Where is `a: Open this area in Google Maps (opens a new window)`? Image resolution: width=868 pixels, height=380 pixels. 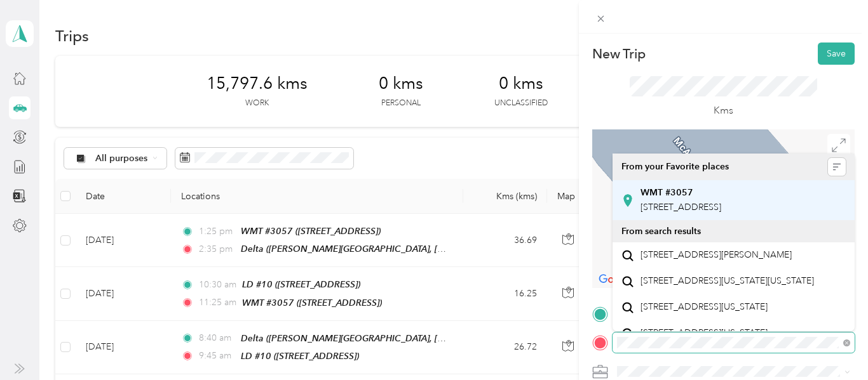 a: Open this area in Google Maps (opens a new window) is located at coordinates (616, 280).